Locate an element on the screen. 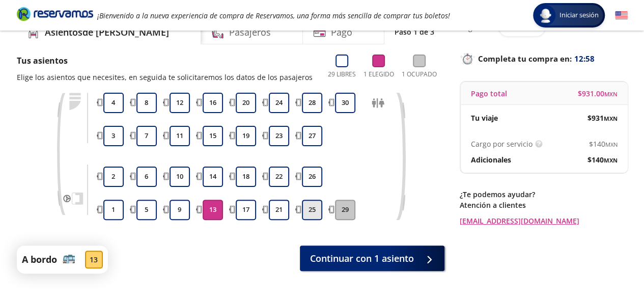  p: Cargo por servicio is located at coordinates (501, 144).